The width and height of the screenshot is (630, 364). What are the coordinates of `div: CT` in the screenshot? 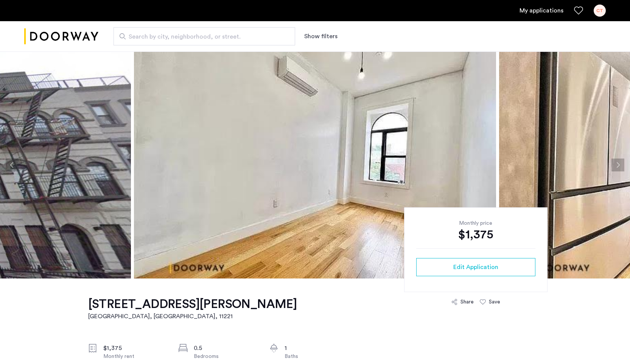 It's located at (600, 11).